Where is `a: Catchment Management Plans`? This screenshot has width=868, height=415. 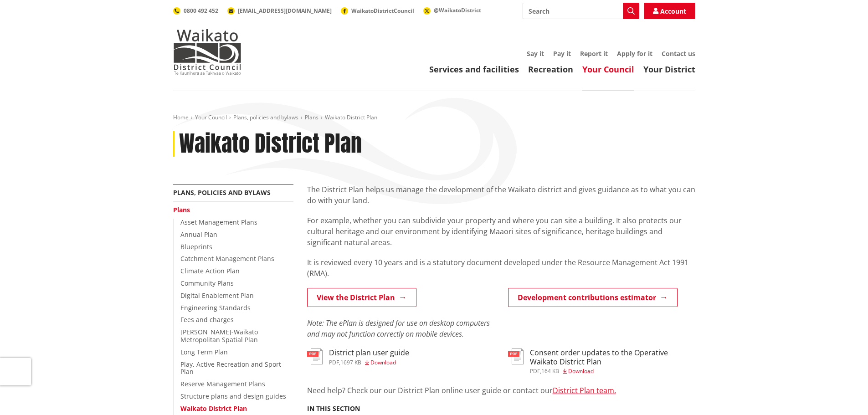 a: Catchment Management Plans is located at coordinates (228, 258).